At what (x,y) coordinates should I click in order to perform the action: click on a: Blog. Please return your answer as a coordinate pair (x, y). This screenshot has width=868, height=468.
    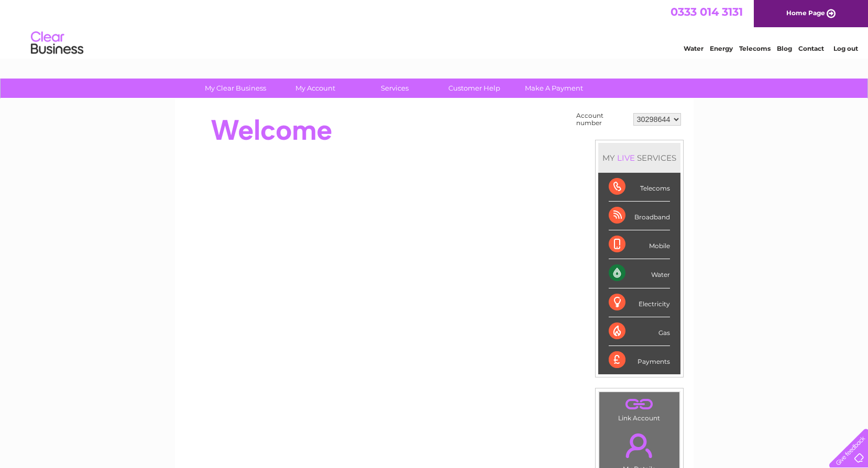
    Looking at the image, I should click on (784, 49).